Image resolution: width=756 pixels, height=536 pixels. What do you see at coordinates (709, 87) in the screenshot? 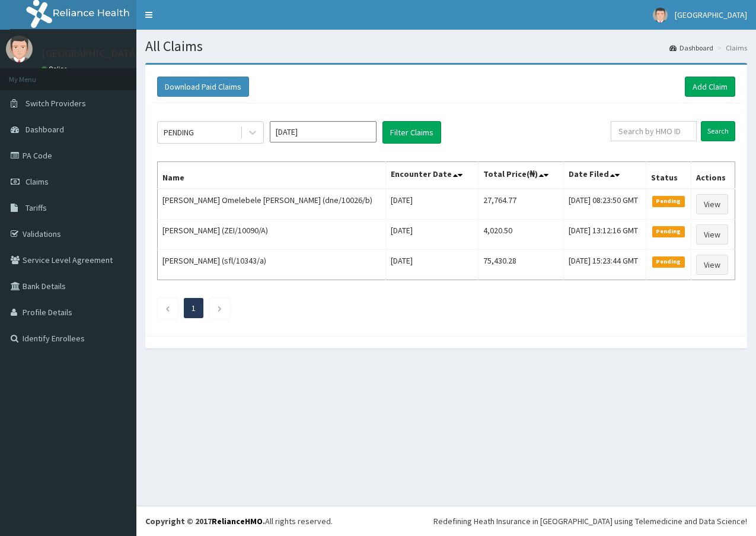
I see `a: Add Claim` at bounding box center [709, 87].